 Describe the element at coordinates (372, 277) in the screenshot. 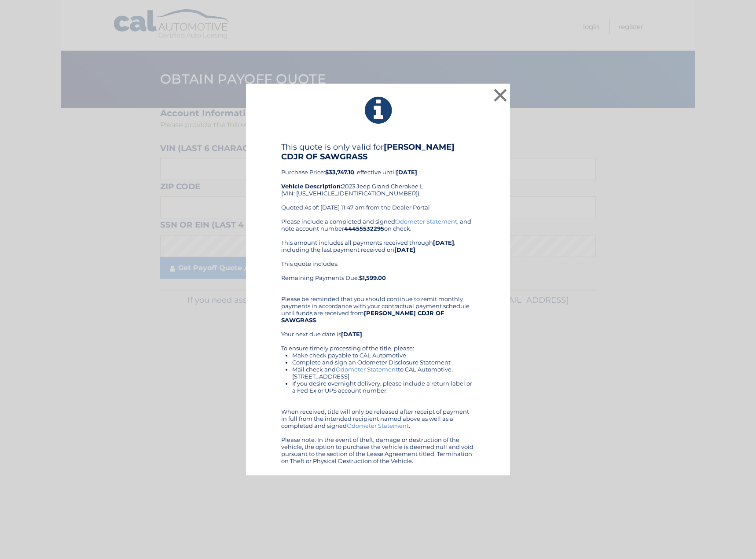

I see `b: $1,599.00` at that location.